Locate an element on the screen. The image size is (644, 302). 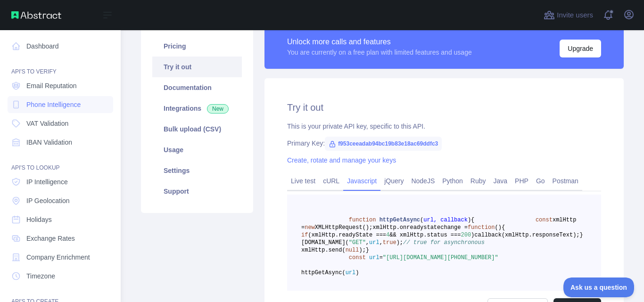
div: Unlock more calls and features is located at coordinates (380, 42).